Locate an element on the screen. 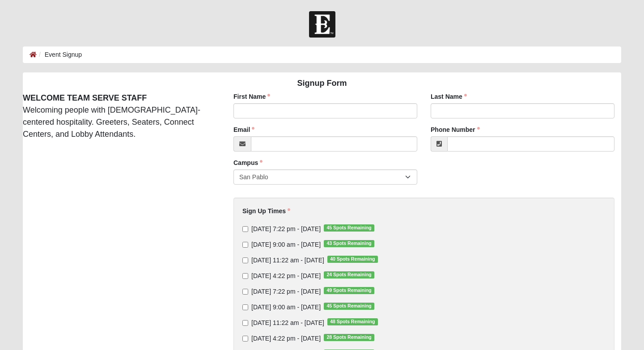 Image resolution: width=644 pixels, height=350 pixels. span: 40 Spots Remaining is located at coordinates (353, 260).